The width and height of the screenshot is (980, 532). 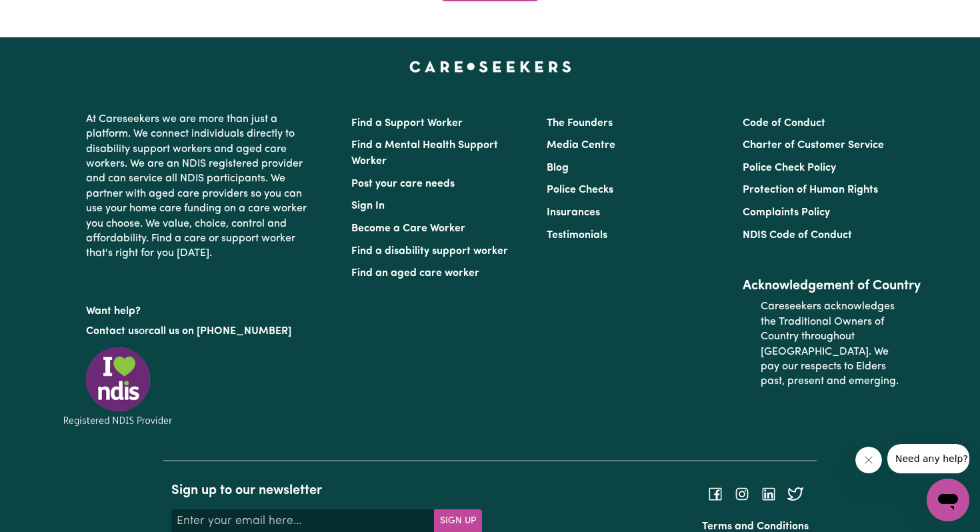 What do you see at coordinates (408, 229) in the screenshot?
I see `a: Become a Care Worker` at bounding box center [408, 229].